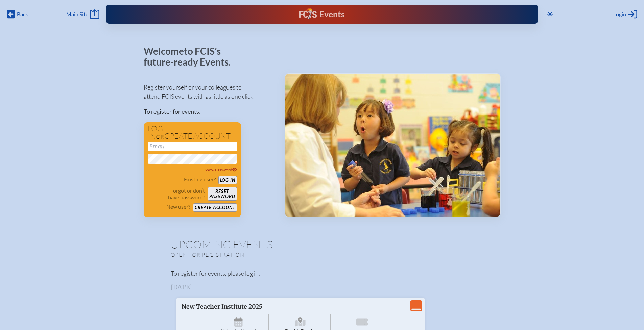  I want to click on span: Back, so click(22, 14).